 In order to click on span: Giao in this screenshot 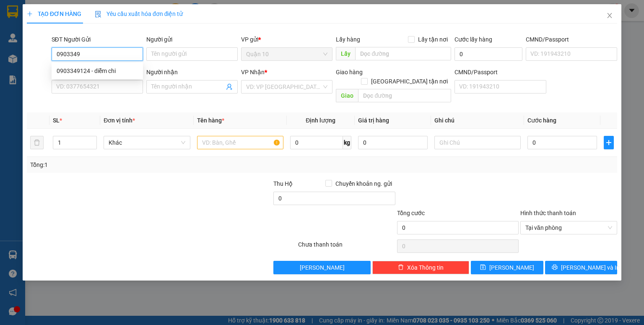, I will do `click(347, 96)`.